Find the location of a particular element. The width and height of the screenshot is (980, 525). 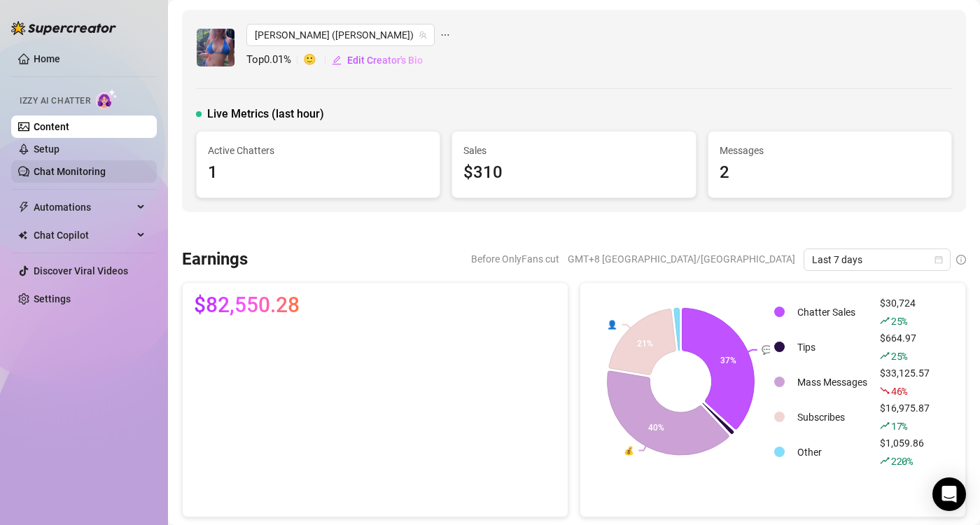

td: Tips is located at coordinates (832, 347).